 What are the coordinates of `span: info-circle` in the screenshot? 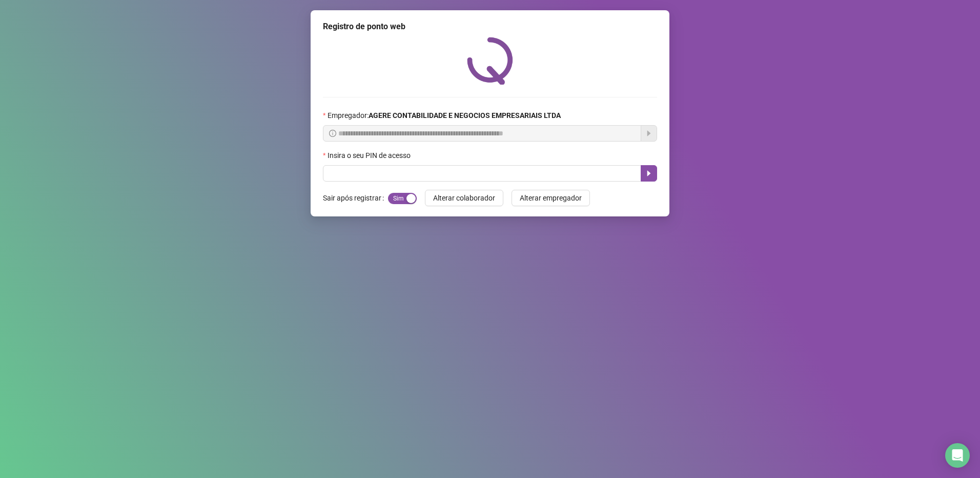 It's located at (333, 133).